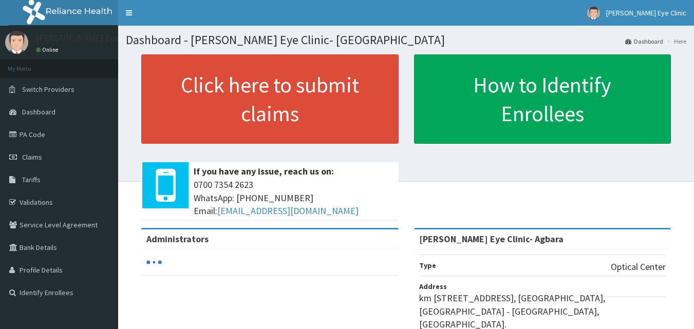  I want to click on a: How to Identify Enrollees, so click(543, 99).